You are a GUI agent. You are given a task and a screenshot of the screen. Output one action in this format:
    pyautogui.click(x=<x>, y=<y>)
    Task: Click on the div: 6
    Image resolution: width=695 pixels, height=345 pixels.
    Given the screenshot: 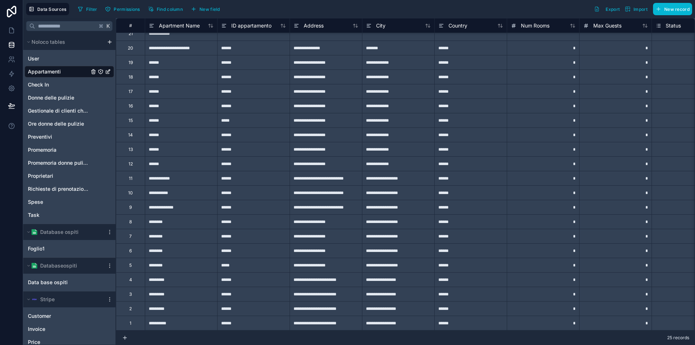 What is the action you would take?
    pyautogui.click(x=130, y=251)
    